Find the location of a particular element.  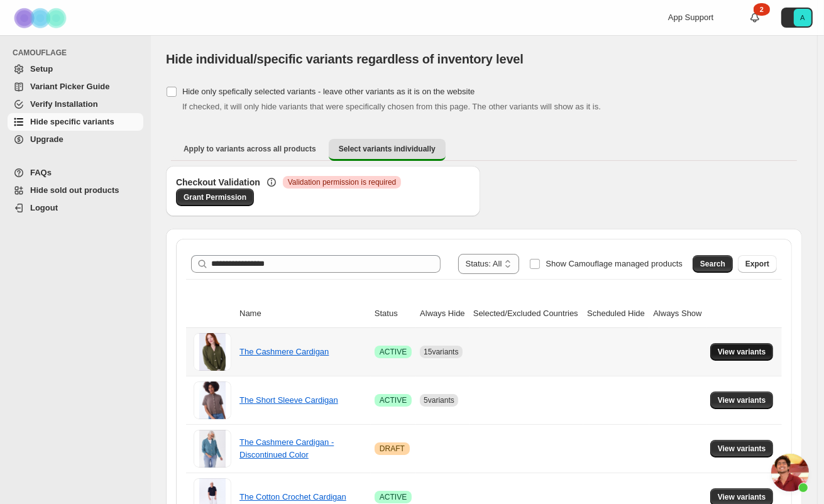

span: Variant Picker Guide is located at coordinates (70, 86).